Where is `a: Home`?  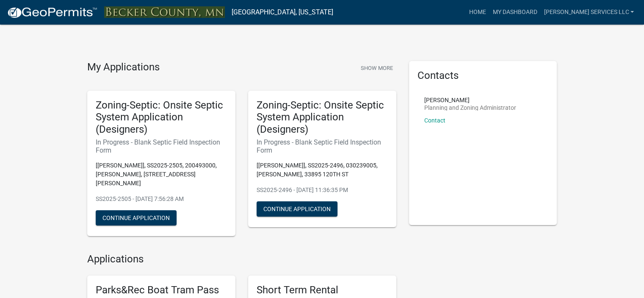
a: Home is located at coordinates (477, 12).